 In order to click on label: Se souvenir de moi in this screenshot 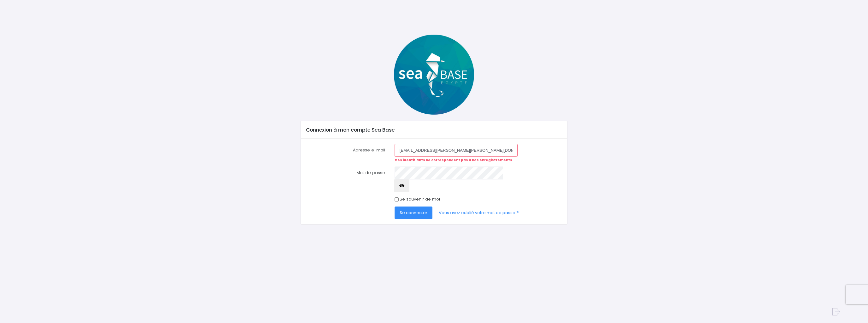, I will do `click(419, 200)`.